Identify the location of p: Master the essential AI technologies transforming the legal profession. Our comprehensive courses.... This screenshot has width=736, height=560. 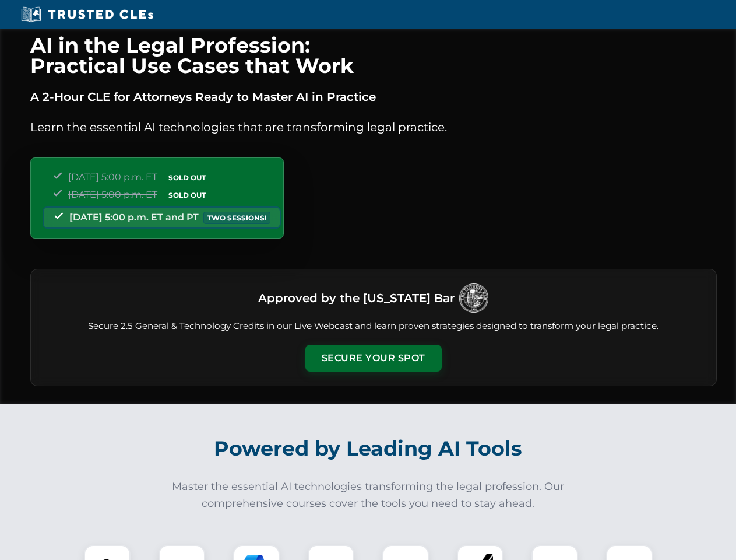
(369, 495).